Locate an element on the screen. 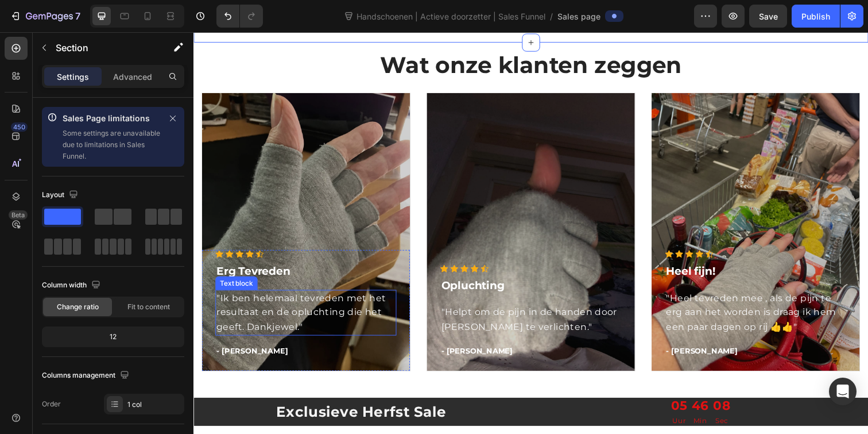  p: Uur is located at coordinates (496, 396).